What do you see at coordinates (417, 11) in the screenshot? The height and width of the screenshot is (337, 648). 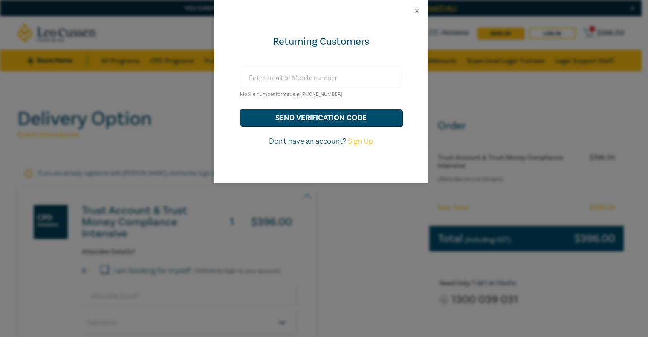 I see `button: Close` at bounding box center [417, 11].